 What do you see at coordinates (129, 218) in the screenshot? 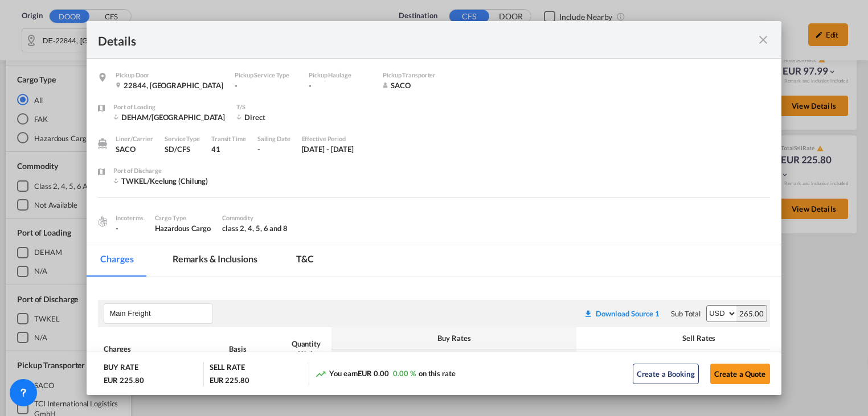
I see `div: Incoterms` at bounding box center [129, 218].